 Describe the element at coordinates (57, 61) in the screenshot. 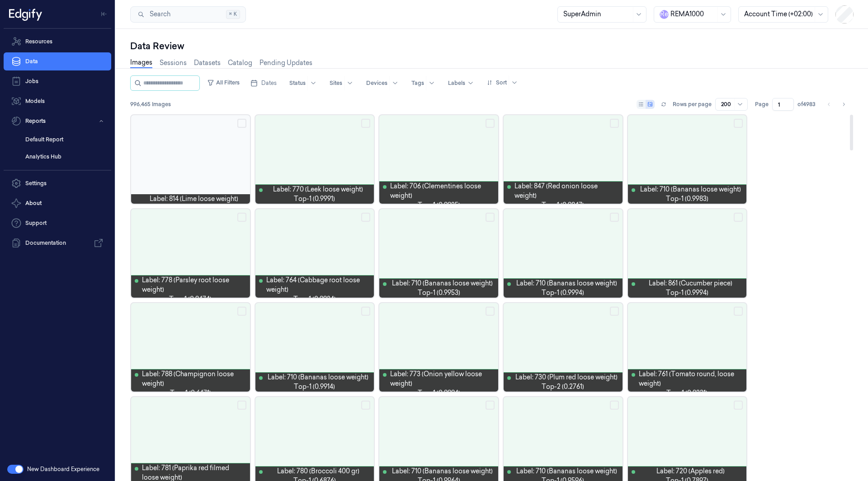

I see `a: Data` at that location.